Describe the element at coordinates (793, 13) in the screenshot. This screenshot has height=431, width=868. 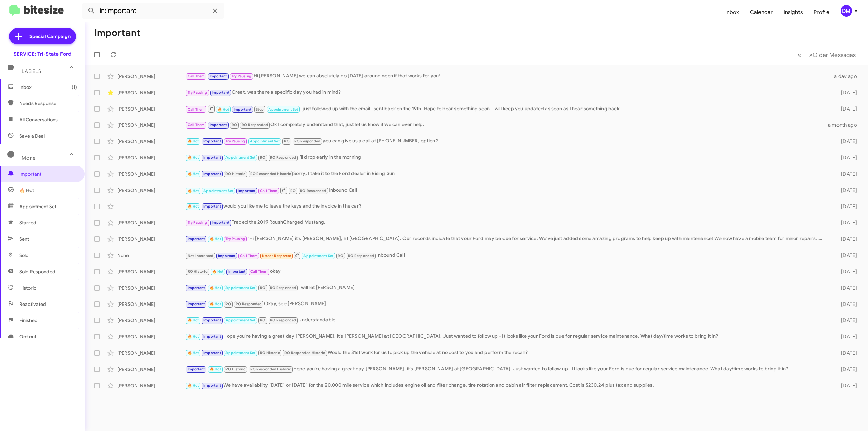
I see `span: Insights` at that location.